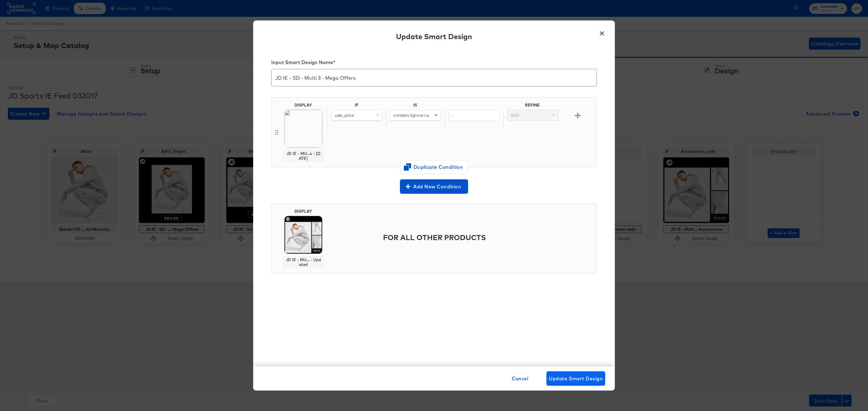  What do you see at coordinates (414, 115) in the screenshot?
I see `span: contains (ignore case)` at bounding box center [414, 115].